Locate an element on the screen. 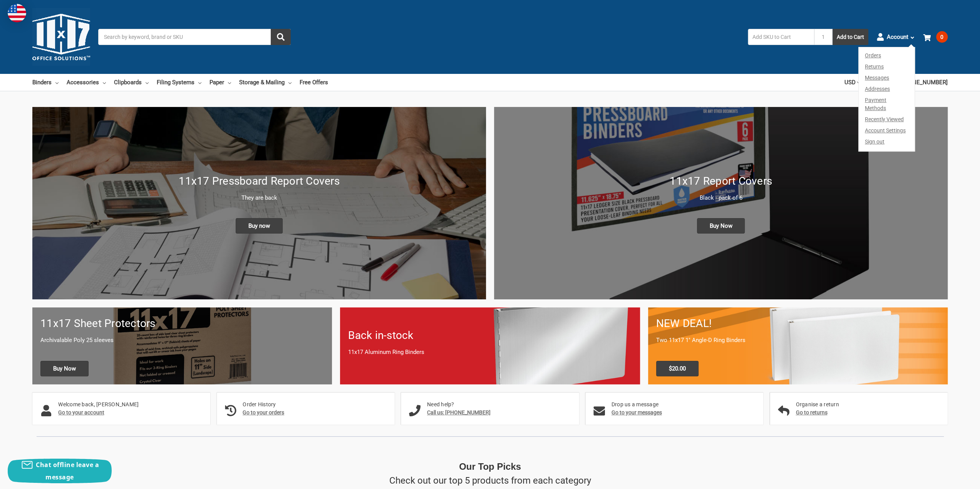  p: Our Top Picks is located at coordinates (490, 467).